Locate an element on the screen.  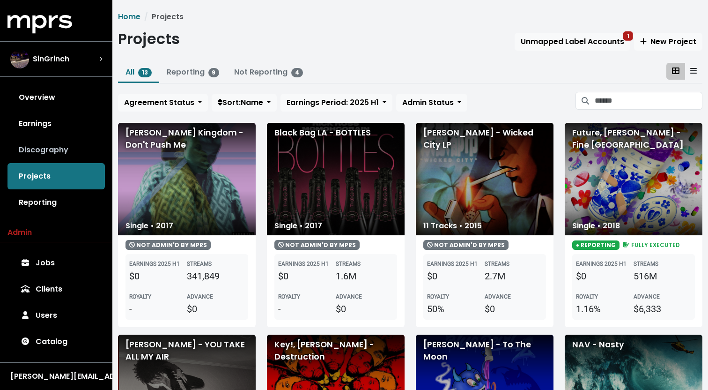
span: Sort: Name is located at coordinates (240, 102).